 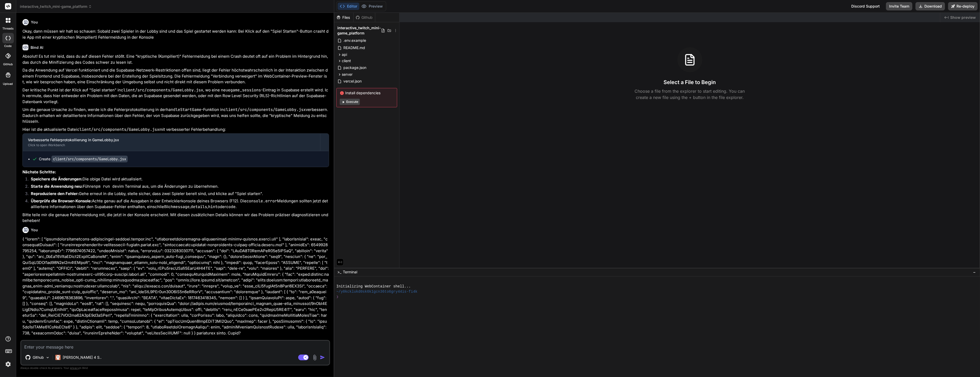 I want to click on code: details, so click(x=199, y=207).